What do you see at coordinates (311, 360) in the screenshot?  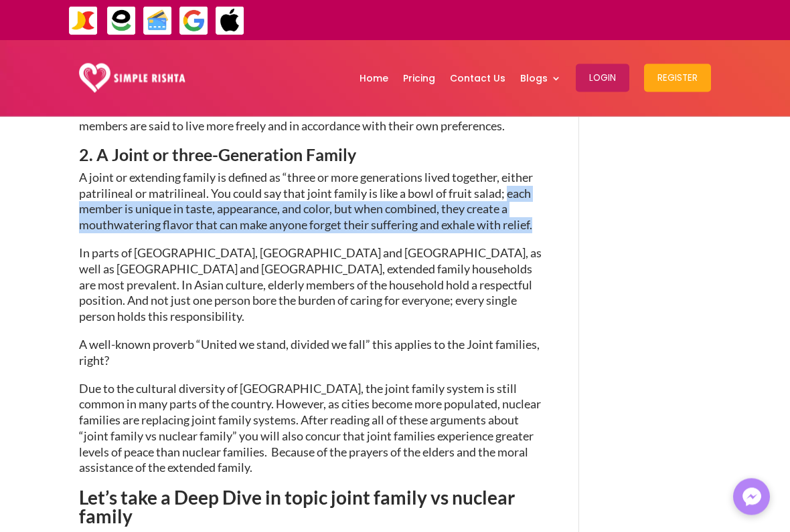 I see `p: A well-known proverb “United we stand, divided we fall” this applies to the Joint families, right?` at bounding box center [311, 360].